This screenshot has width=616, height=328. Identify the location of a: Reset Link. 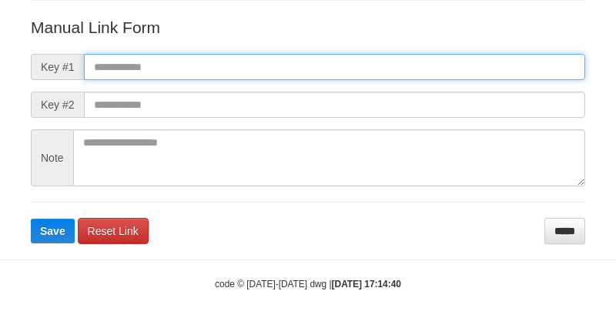
(113, 231).